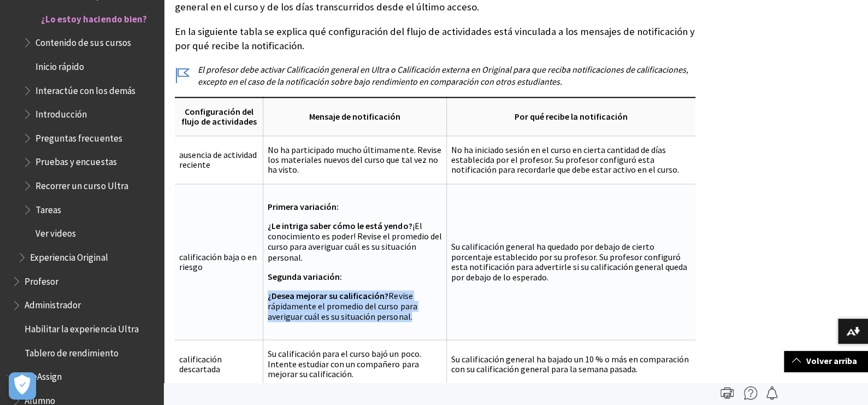 This screenshot has width=868, height=405. I want to click on span: Profesor, so click(41, 279).